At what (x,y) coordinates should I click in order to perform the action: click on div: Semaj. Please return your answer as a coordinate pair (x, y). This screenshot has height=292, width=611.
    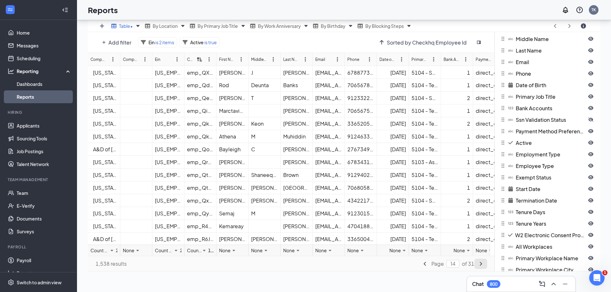
    Looking at the image, I should click on (232, 213).